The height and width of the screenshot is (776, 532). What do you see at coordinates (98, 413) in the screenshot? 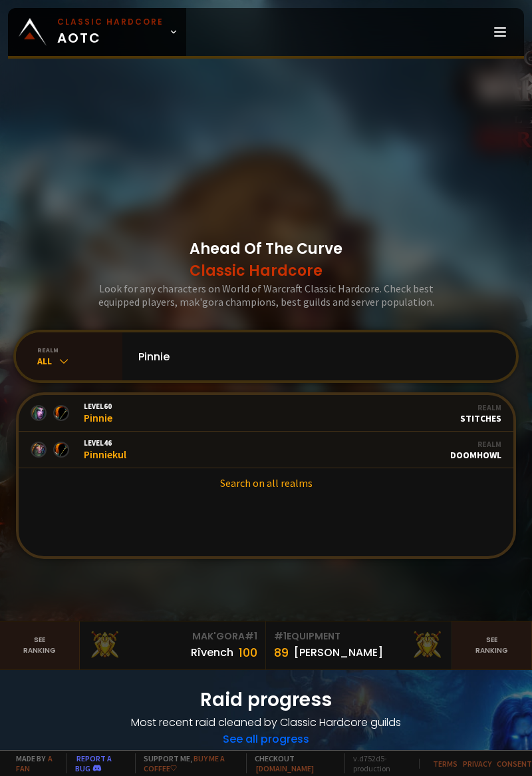
I see `div: Pinnie` at bounding box center [98, 413].